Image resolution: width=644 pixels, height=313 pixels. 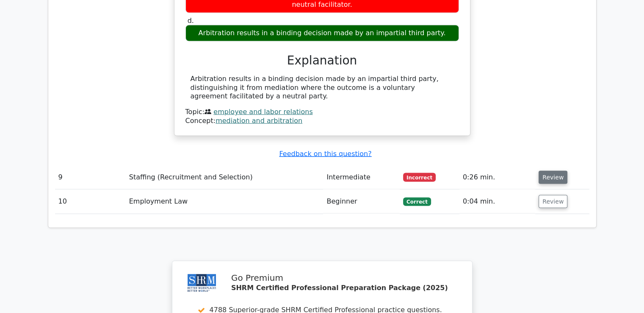 What do you see at coordinates (325, 154) in the screenshot?
I see `u: Feedback on this question?` at bounding box center [325, 154].